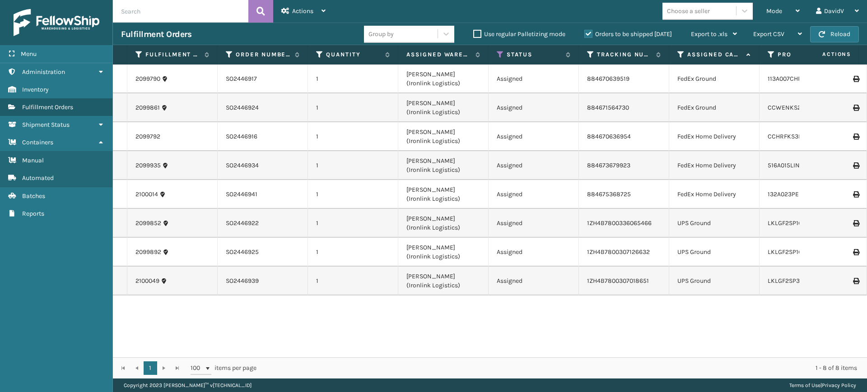  Describe the element at coordinates (534, 55) in the screenshot. I see `label: Status` at that location.